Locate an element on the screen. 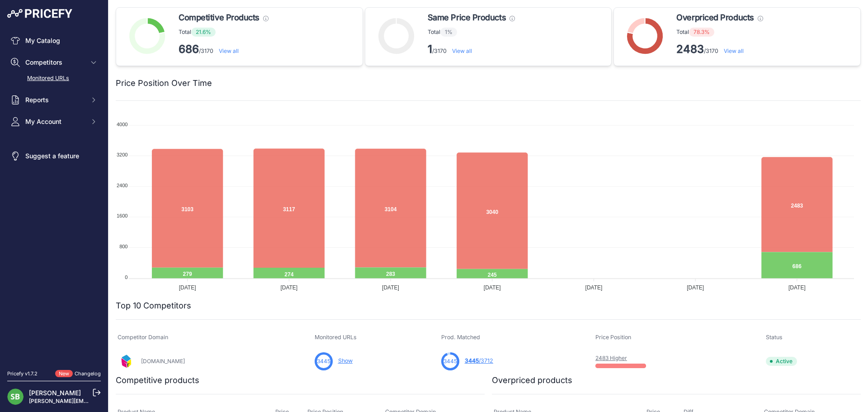  span: Reports is located at coordinates (55, 100).